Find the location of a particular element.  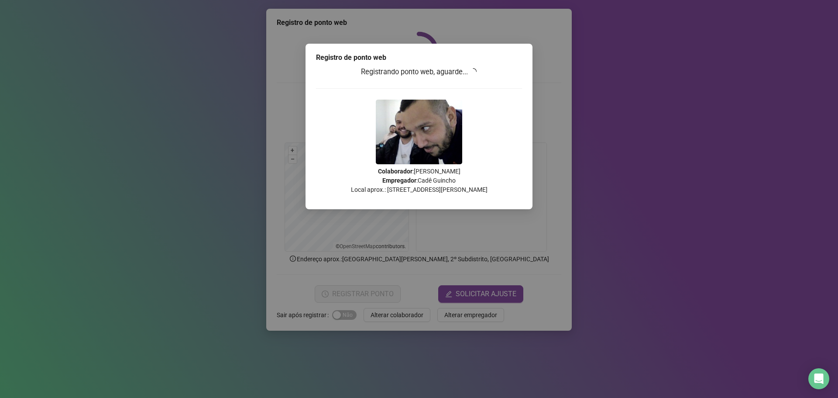

h3: Registrando ponto web, aguarde... is located at coordinates (419, 72).